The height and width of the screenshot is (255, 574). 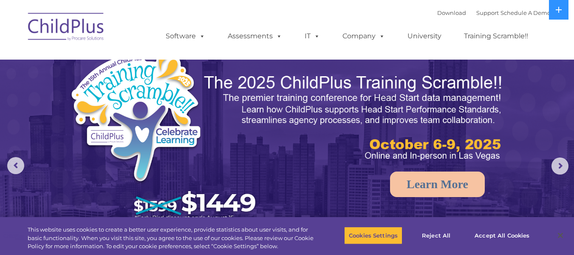 What do you see at coordinates (488, 13) in the screenshot?
I see `a: Support` at bounding box center [488, 13].